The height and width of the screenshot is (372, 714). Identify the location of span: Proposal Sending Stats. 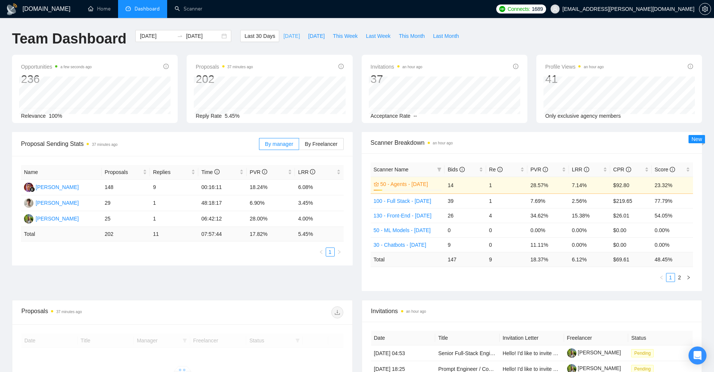
(140, 144).